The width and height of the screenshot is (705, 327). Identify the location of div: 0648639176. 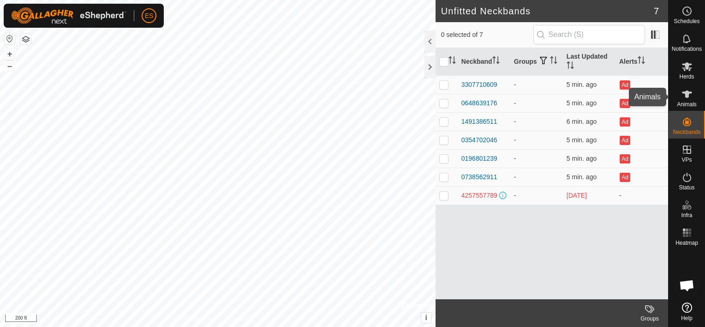
(480, 103).